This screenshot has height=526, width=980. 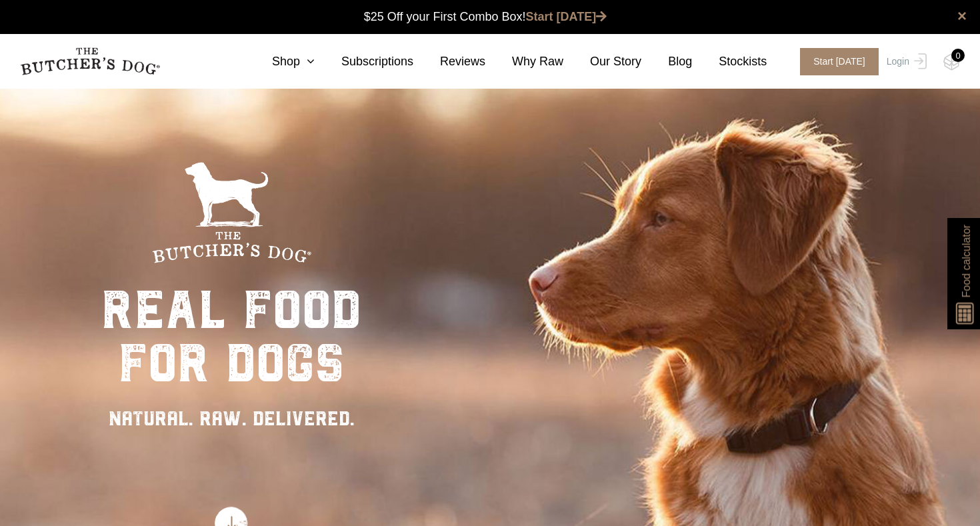 What do you see at coordinates (962, 16) in the screenshot?
I see `a: close` at bounding box center [962, 16].